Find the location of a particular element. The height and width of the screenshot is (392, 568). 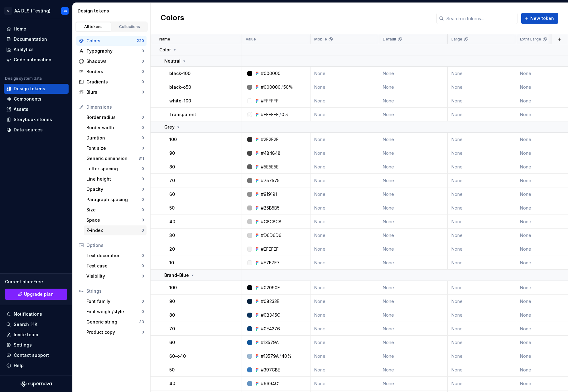

a: Borders0 is located at coordinates (111, 72).